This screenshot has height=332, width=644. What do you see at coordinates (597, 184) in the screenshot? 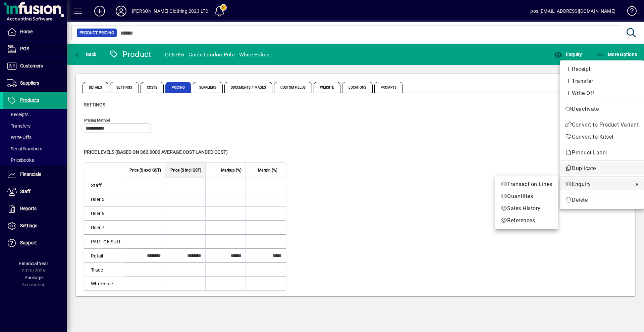
I see `span: Enquiry` at bounding box center [597, 184].